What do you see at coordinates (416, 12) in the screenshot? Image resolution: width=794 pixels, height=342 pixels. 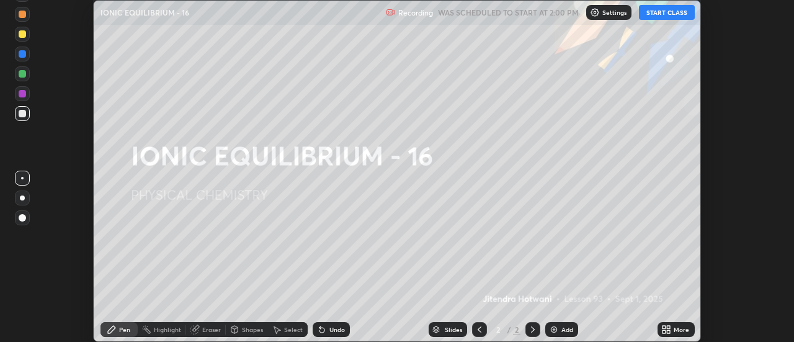 I see `p: Recording` at bounding box center [416, 12].